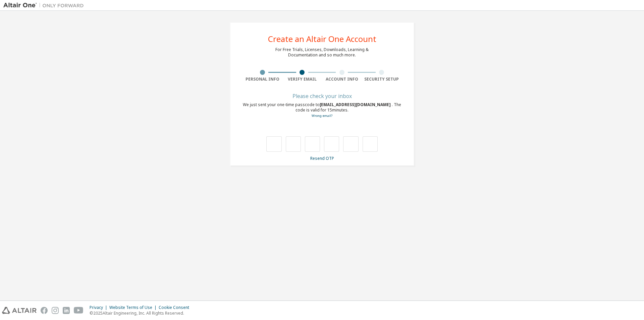 This screenshot has height=320, width=644. Describe the element at coordinates (322, 158) in the screenshot. I see `a: Resend OTP` at that location.